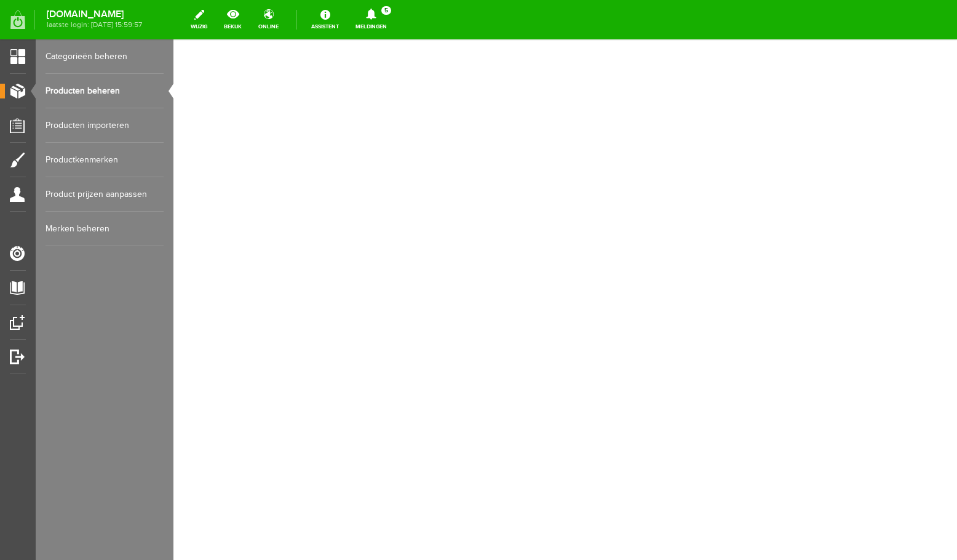 This screenshot has height=560, width=957. What do you see at coordinates (105, 125) in the screenshot?
I see `a: Producten importeren` at bounding box center [105, 125].